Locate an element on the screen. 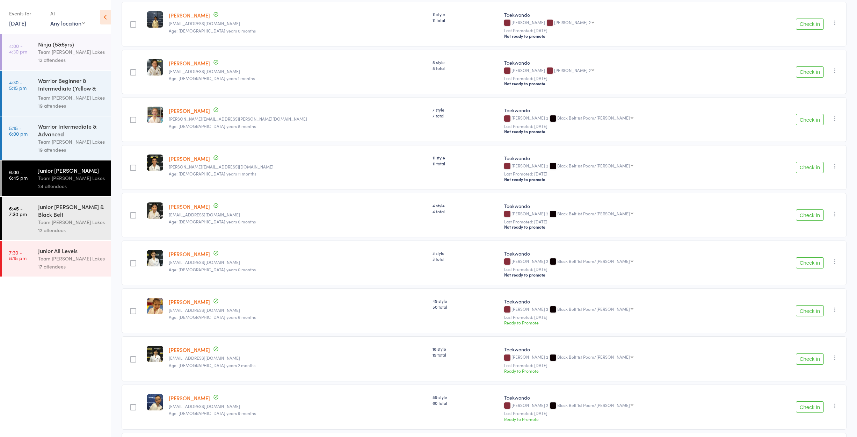  small: emailyesim@yahoo.com is located at coordinates (298, 71).